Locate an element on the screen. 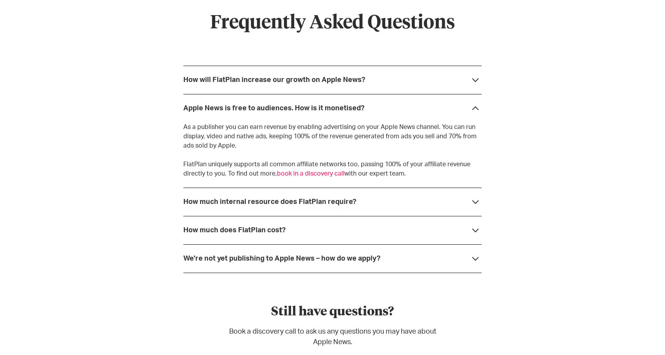  h4: Still have questions? is located at coordinates (333, 312).